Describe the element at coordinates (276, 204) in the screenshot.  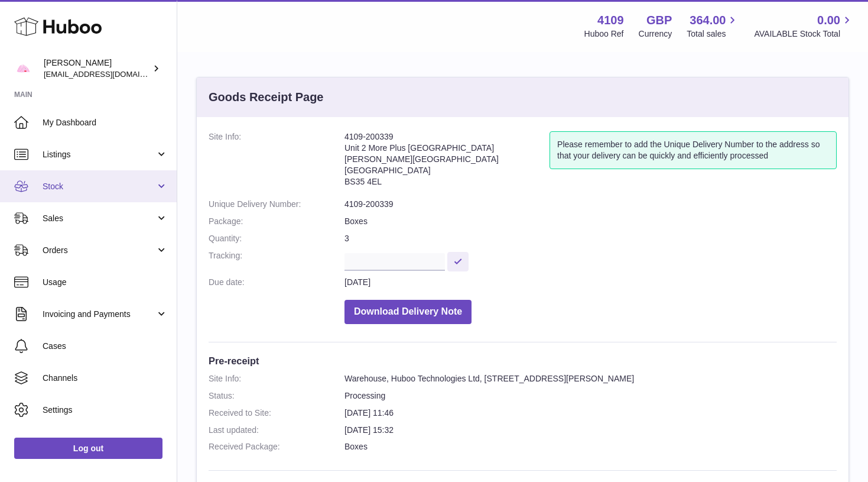
I see `dt: Unique Delivery Number:` at that location.